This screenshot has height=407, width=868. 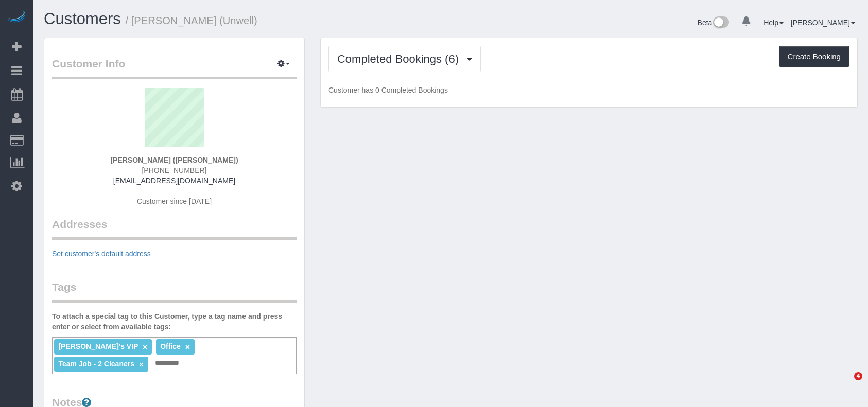 What do you see at coordinates (174, 68) in the screenshot?
I see `legend: Customer Info` at bounding box center [174, 68].